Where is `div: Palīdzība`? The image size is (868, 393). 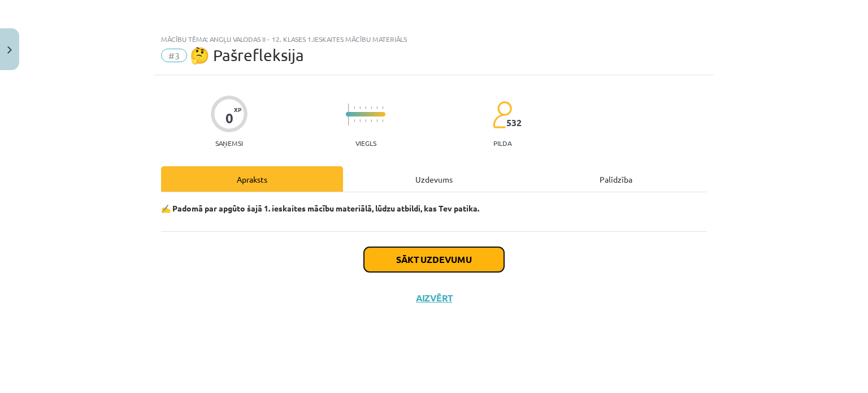 div: Palīdzība is located at coordinates (616, 179).